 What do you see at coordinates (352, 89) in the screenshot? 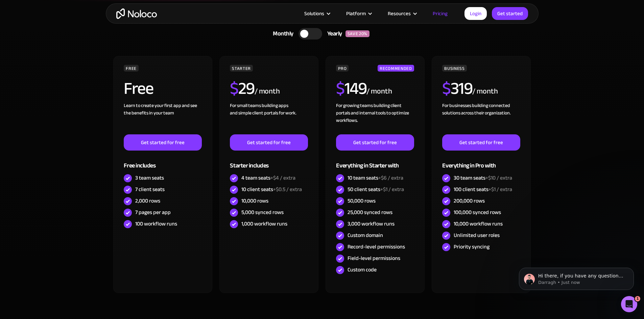
I see `h2: 149` at bounding box center [352, 89].